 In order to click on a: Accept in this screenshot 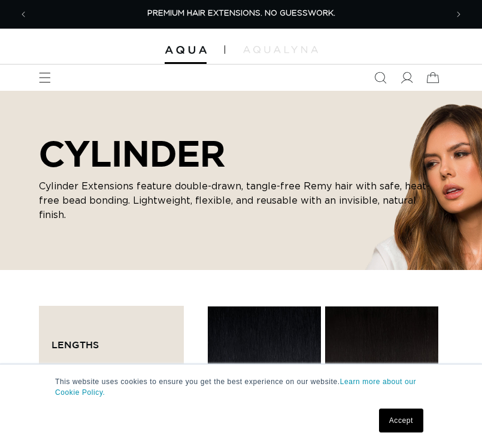, I will do `click(401, 421)`.